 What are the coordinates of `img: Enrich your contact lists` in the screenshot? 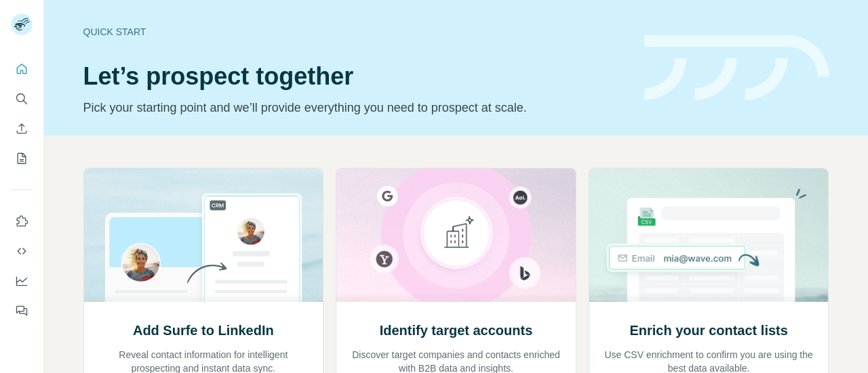 It's located at (708, 235).